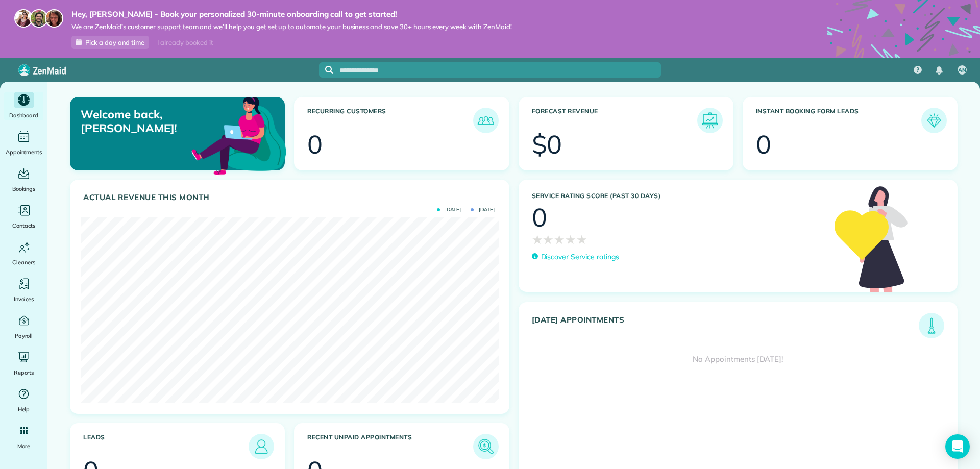  What do you see at coordinates (24, 115) in the screenshot?
I see `span: Dashboard` at bounding box center [24, 115].